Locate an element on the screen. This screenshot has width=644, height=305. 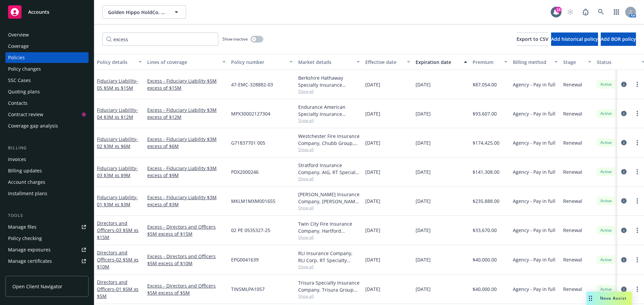
span: $40,000.00 is located at coordinates (484, 289).